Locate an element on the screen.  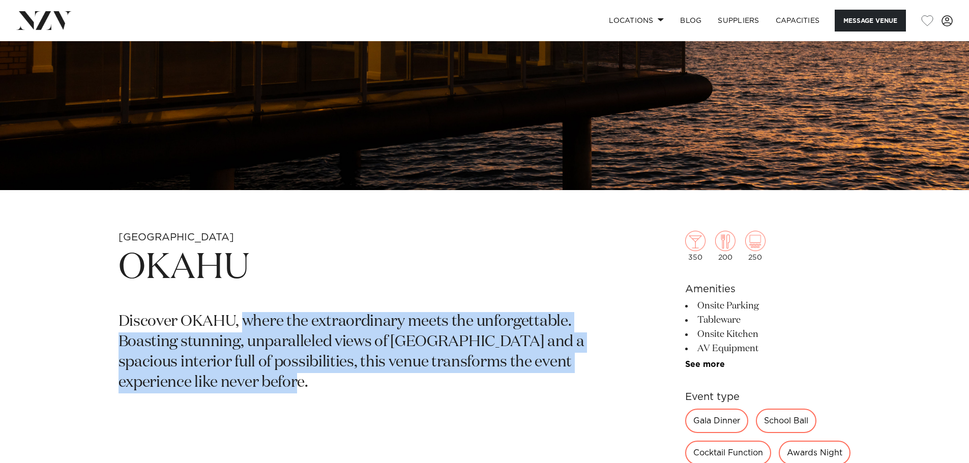
a: SUPPLIERS is located at coordinates (738, 20).